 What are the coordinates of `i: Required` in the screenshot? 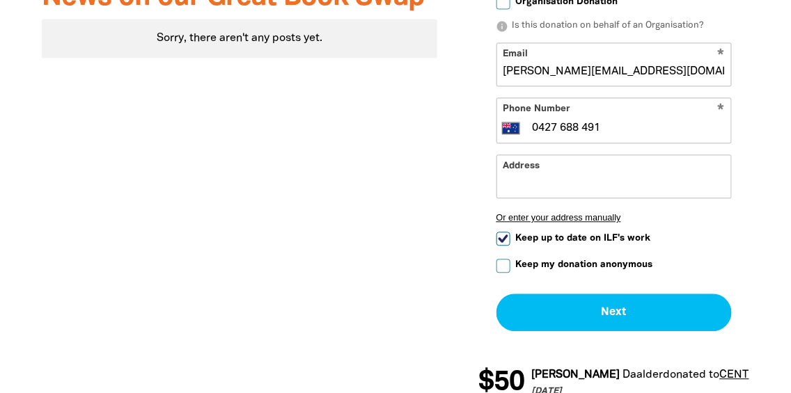 It's located at (721, 110).